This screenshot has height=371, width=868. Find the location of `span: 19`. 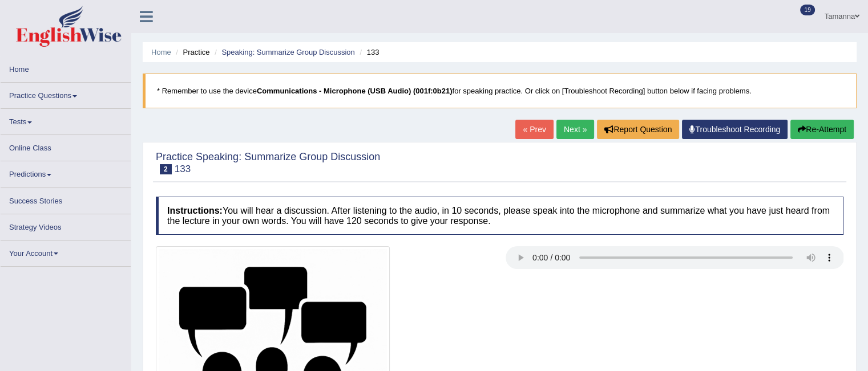

span: 19 is located at coordinates (807, 10).